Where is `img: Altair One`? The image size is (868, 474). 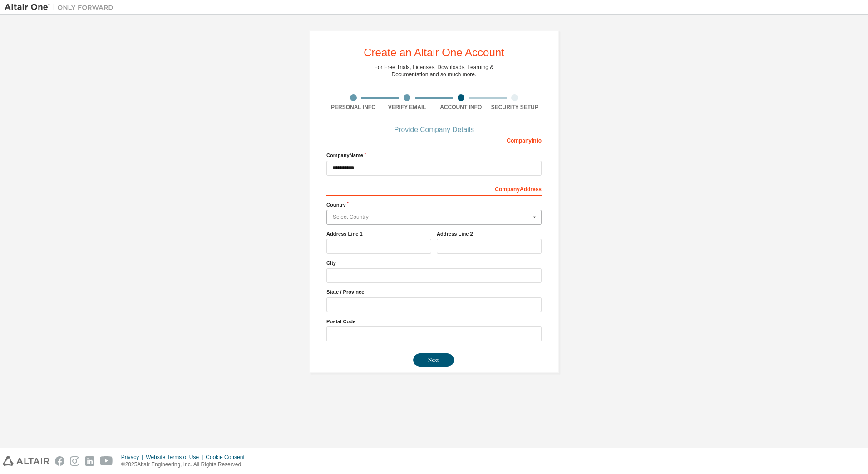
img: Altair One is located at coordinates (62, 7).